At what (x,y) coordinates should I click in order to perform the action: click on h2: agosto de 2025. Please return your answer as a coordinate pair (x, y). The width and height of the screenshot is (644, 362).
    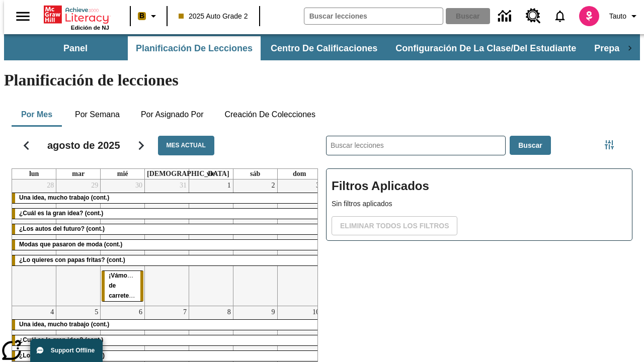
    Looking at the image, I should click on (83, 146).